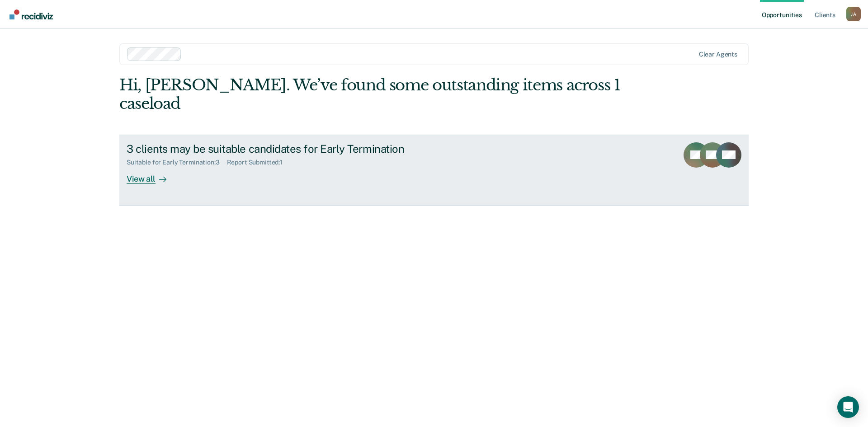  What do you see at coordinates (853, 14) in the screenshot?
I see `div: J A` at bounding box center [853, 14].